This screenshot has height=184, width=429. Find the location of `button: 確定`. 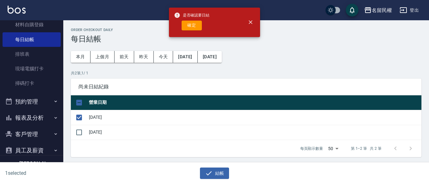

button: 確定 is located at coordinates (192, 25).